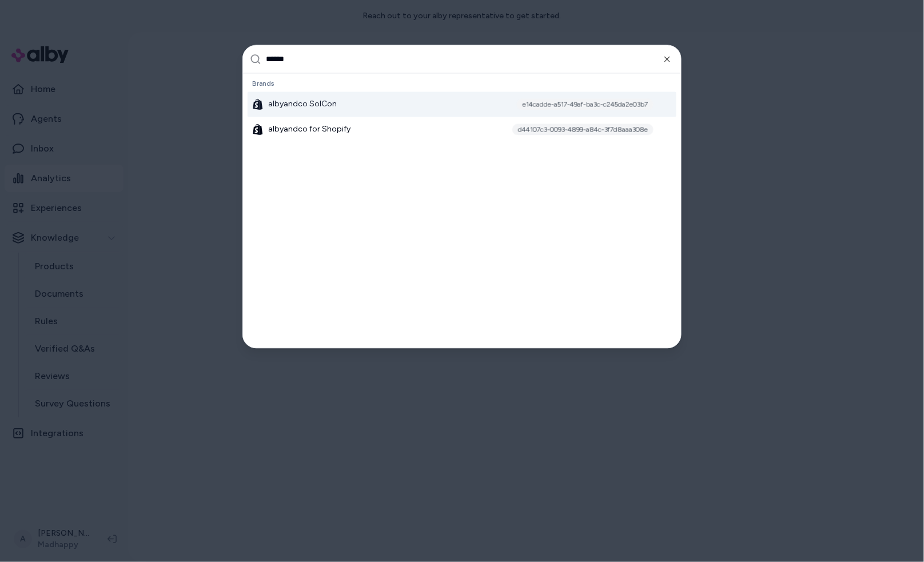 Image resolution: width=924 pixels, height=562 pixels. Describe the element at coordinates (462, 84) in the screenshot. I see `div: Brands` at that location.